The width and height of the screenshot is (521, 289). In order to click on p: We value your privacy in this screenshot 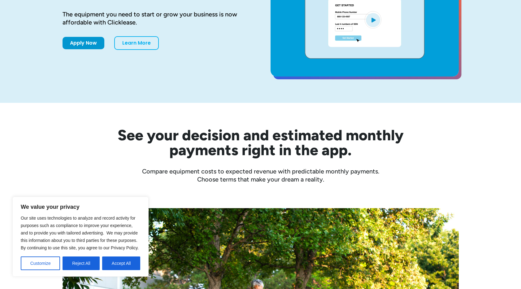, I will do `click(81, 207)`.